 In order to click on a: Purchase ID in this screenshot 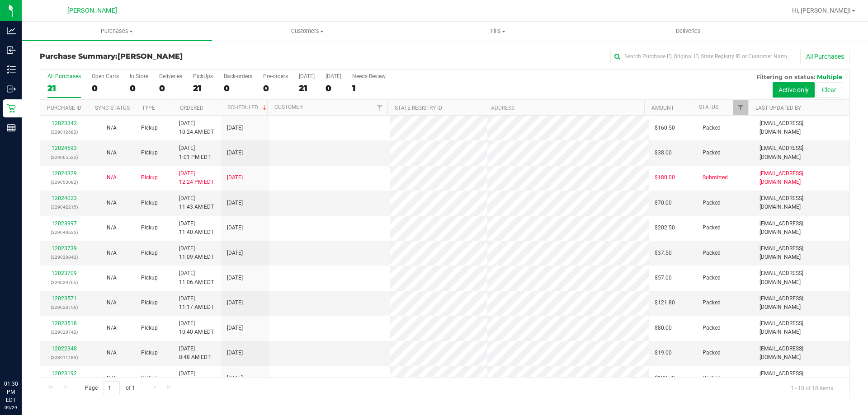, I will do `click(64, 108)`.